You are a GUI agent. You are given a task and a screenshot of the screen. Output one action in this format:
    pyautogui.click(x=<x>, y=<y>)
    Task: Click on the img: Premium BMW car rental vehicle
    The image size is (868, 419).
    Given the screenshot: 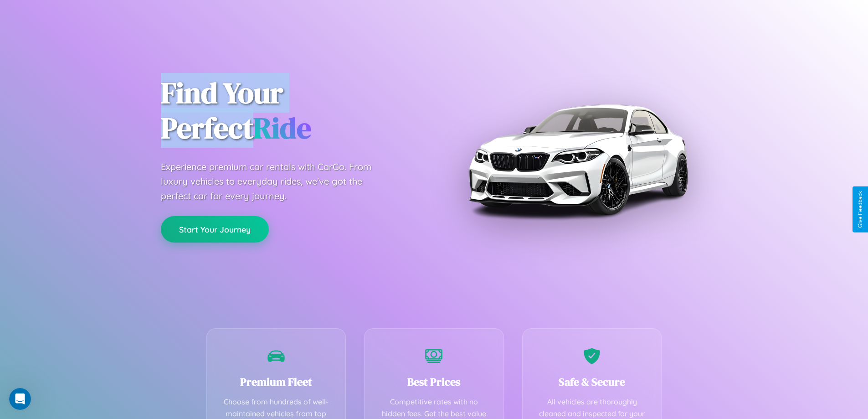 What is the action you would take?
    pyautogui.click(x=578, y=160)
    